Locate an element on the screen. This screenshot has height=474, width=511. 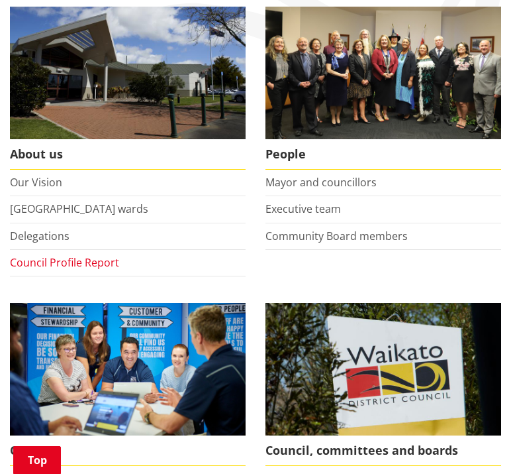
a: 2022 Council People is located at coordinates (384, 88).